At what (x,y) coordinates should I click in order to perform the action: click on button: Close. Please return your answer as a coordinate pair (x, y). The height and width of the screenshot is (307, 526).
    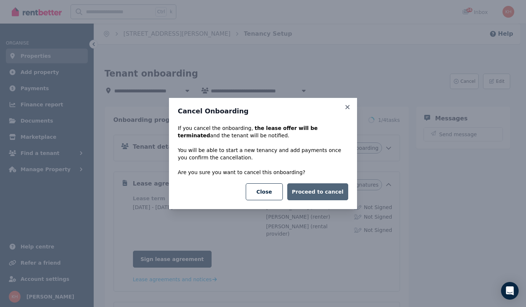
    Looking at the image, I should click on (264, 192).